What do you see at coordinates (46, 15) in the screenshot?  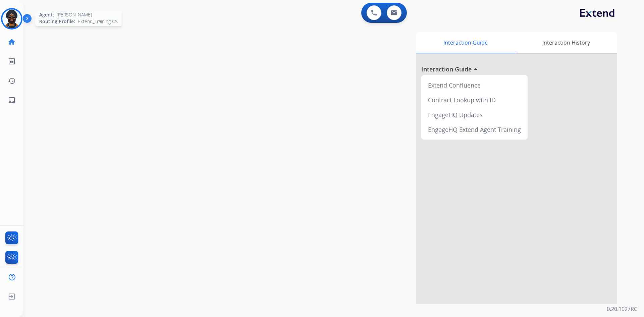 I see `span: Agent:` at bounding box center [46, 15].